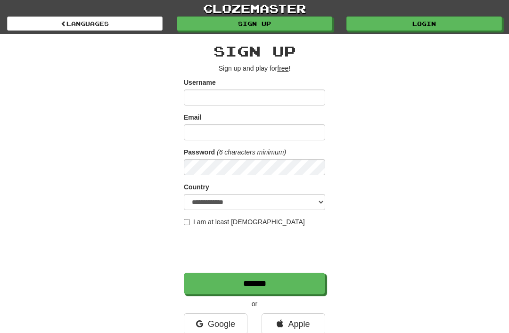  Describe the element at coordinates (85, 24) in the screenshot. I see `a: Languages` at that location.